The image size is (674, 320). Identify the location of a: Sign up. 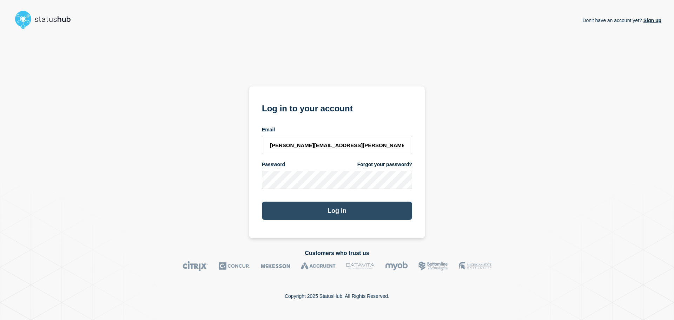
(652, 20).